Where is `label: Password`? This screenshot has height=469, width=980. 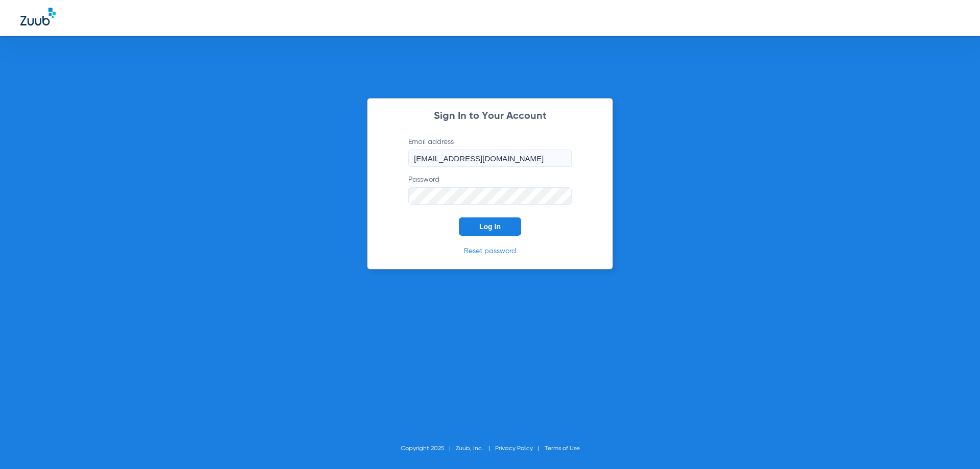
label: Password is located at coordinates (490, 189).